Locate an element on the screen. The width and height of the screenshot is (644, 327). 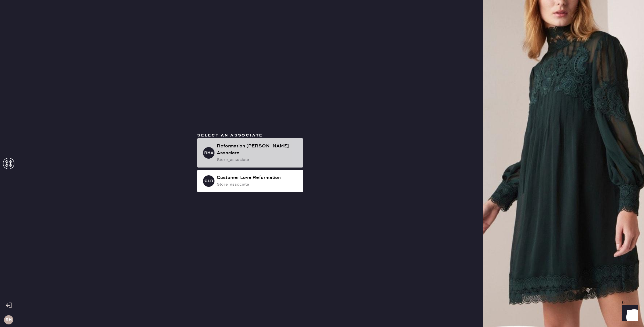
div: Customer Love Reformation is located at coordinates (258, 178).